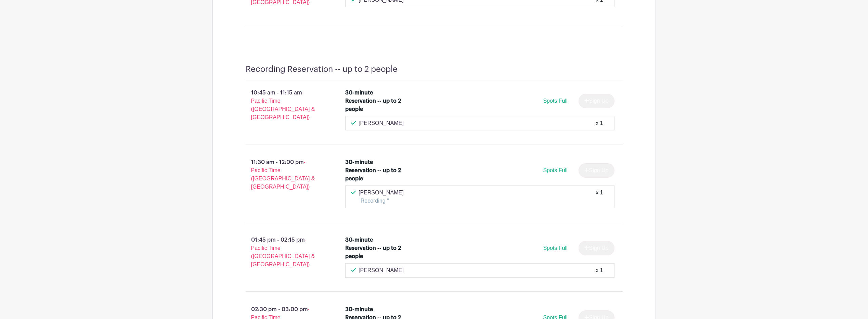 The image size is (868, 319). I want to click on p: 01:45 pm - 02:15 pm, so click(284, 252).